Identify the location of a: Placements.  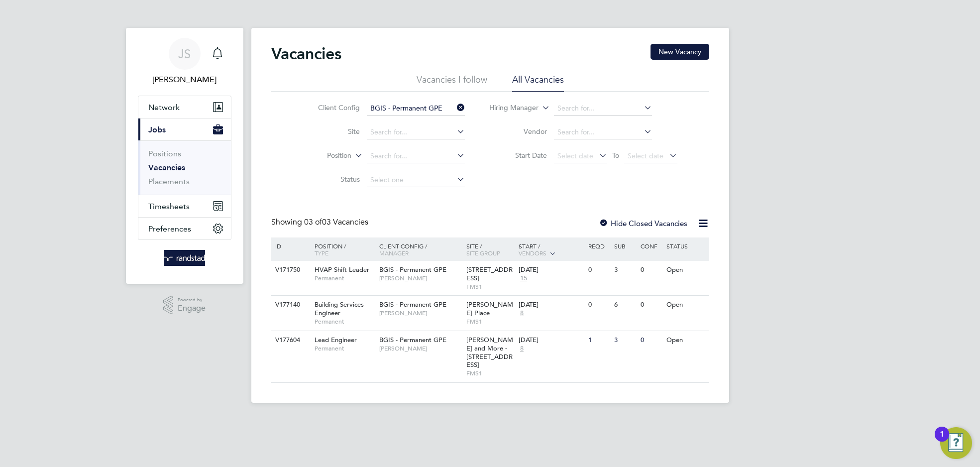
(169, 181).